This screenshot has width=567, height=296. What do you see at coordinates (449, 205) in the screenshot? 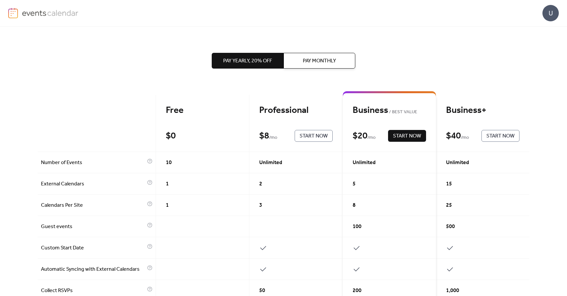
I see `span: 25` at bounding box center [449, 205].